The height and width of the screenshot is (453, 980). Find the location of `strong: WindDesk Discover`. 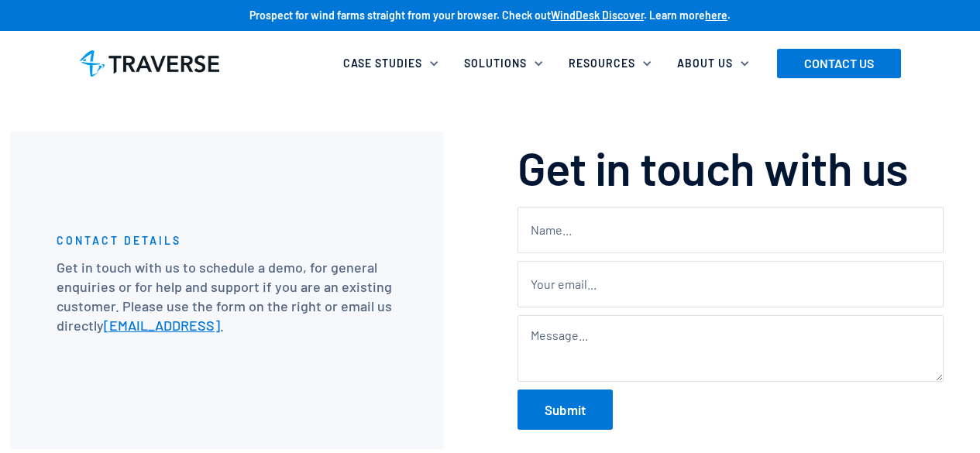

strong: WindDesk Discover is located at coordinates (598, 15).